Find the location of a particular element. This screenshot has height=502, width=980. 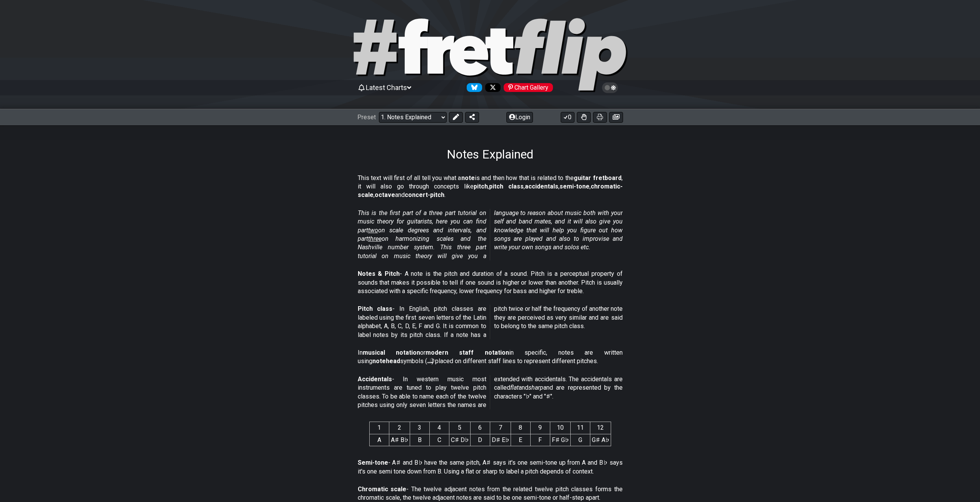

a: #fretflip at Pinterest is located at coordinates (526, 87).